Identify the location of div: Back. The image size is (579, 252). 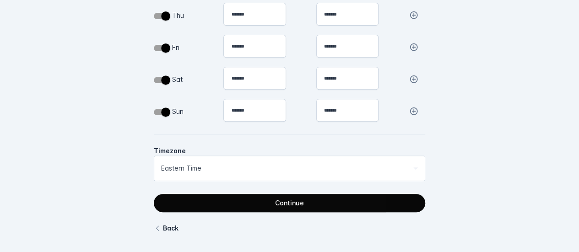
(171, 228).